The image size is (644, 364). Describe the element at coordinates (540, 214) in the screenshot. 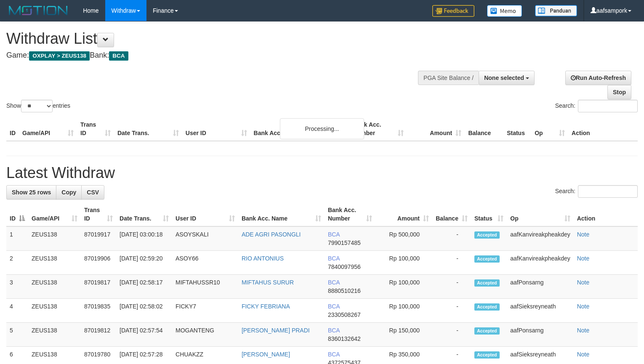

I see `th: Op: activate to sort column ascending` at that location.